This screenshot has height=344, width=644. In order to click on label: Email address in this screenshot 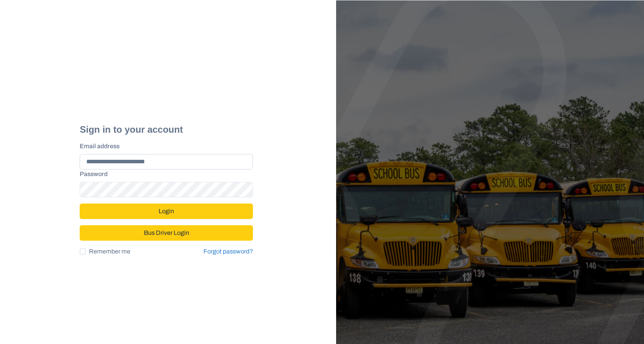, I will do `click(164, 147)`.